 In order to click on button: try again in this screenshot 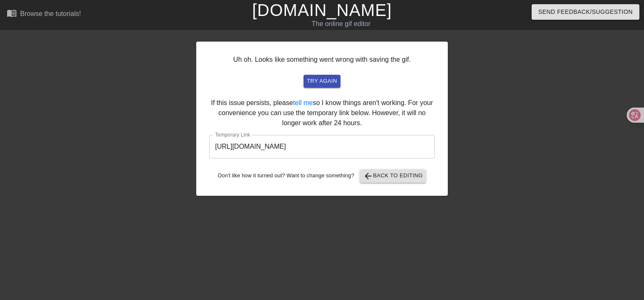, I will do `click(322, 81)`.